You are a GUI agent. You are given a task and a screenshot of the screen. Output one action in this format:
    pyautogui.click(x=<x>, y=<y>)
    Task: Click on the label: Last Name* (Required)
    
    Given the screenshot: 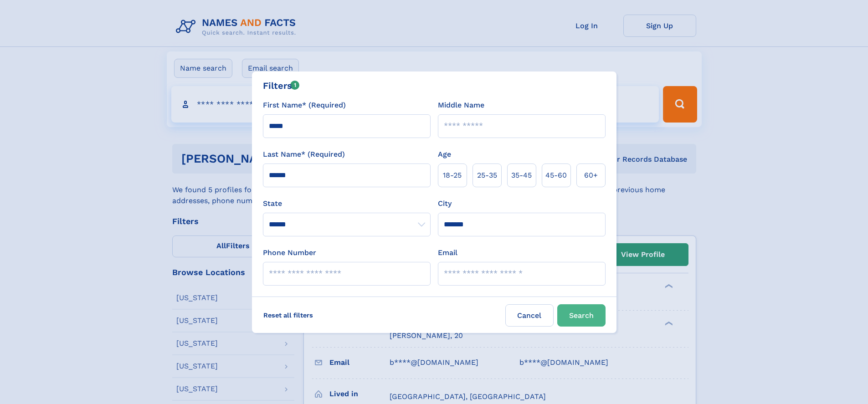 What is the action you would take?
    pyautogui.click(x=304, y=155)
    